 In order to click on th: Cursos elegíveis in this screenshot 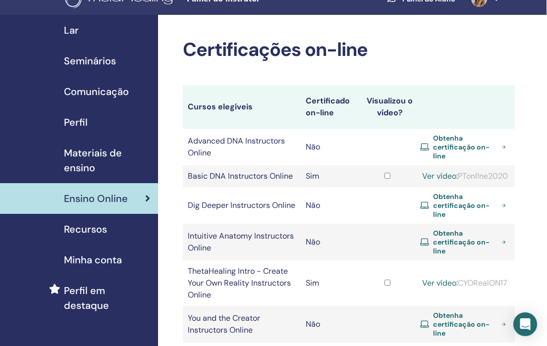, I will do `click(242, 107)`.